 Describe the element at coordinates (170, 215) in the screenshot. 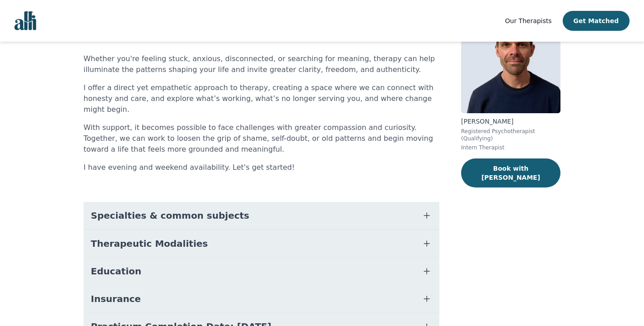

I see `span: Specialties & common subjects` at that location.